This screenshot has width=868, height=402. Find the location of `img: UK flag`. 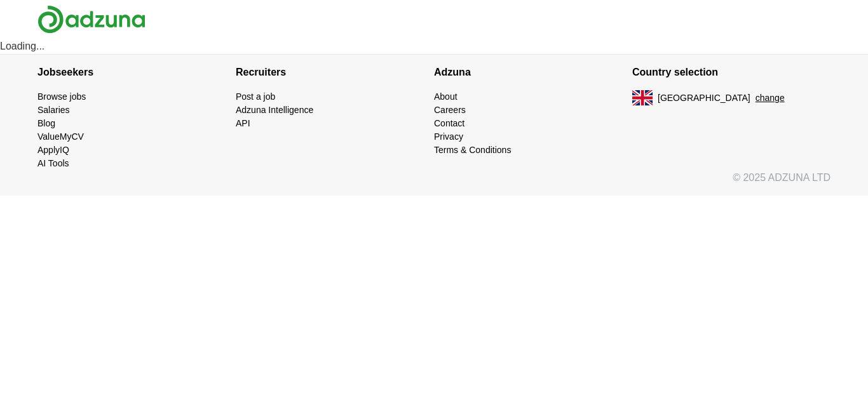

img: UK flag is located at coordinates (643, 97).